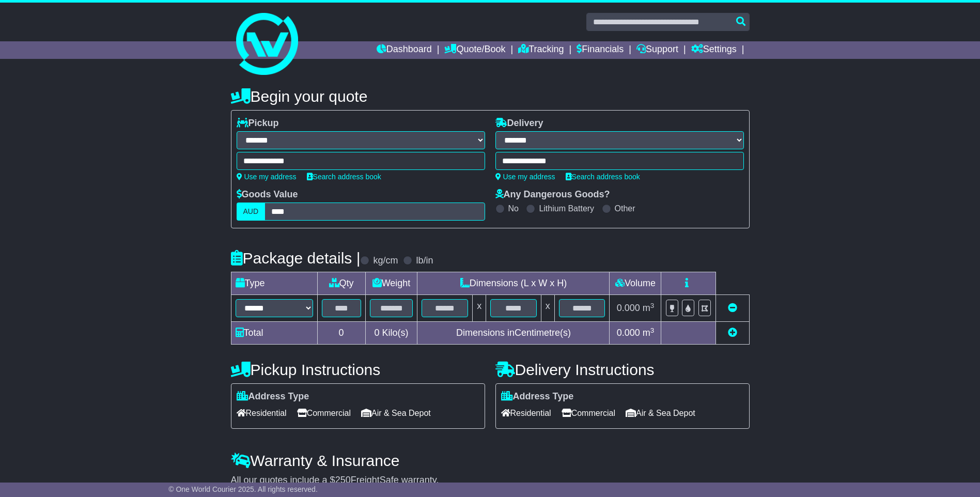 This screenshot has height=497, width=980. I want to click on a: Quote/Book, so click(475, 50).